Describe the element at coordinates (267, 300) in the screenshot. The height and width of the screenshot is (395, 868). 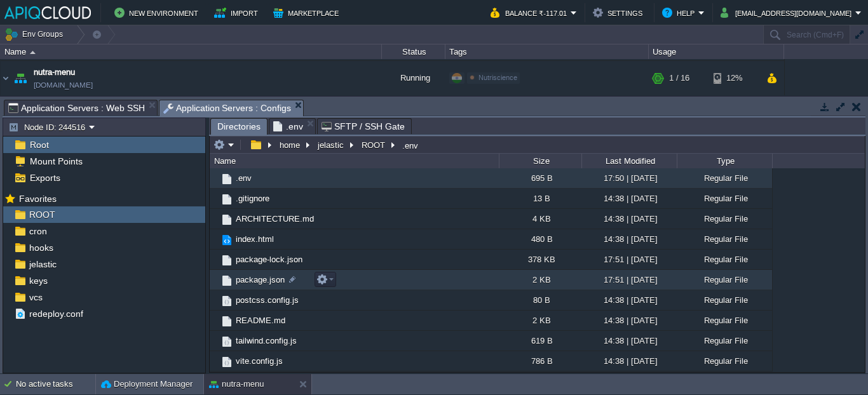
I see `a: postcss.config.js` at that location.